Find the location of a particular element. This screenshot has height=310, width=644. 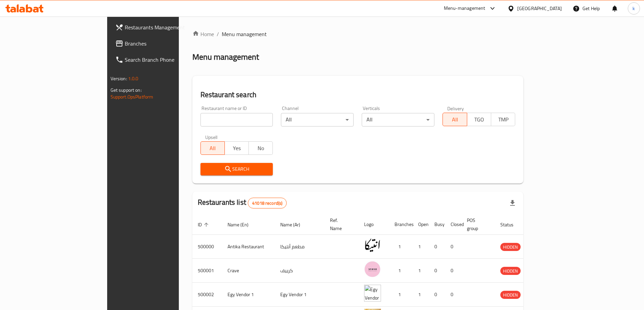

input: Search for restaurant name or ID.. is located at coordinates (236, 120).